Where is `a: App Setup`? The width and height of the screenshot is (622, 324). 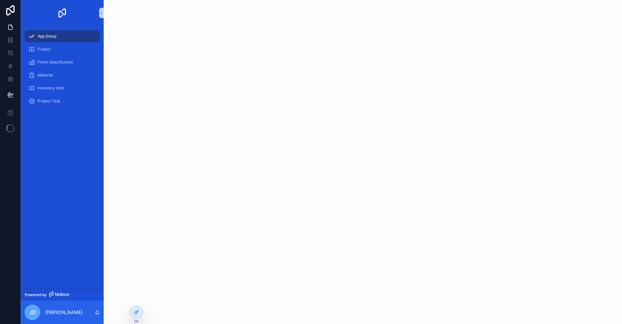 a: App Setup is located at coordinates (62, 36).